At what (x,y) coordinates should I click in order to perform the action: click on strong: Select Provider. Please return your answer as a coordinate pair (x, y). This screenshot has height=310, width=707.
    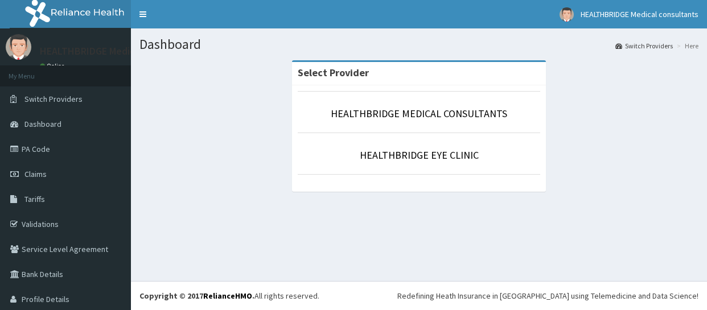
    Looking at the image, I should click on (333, 72).